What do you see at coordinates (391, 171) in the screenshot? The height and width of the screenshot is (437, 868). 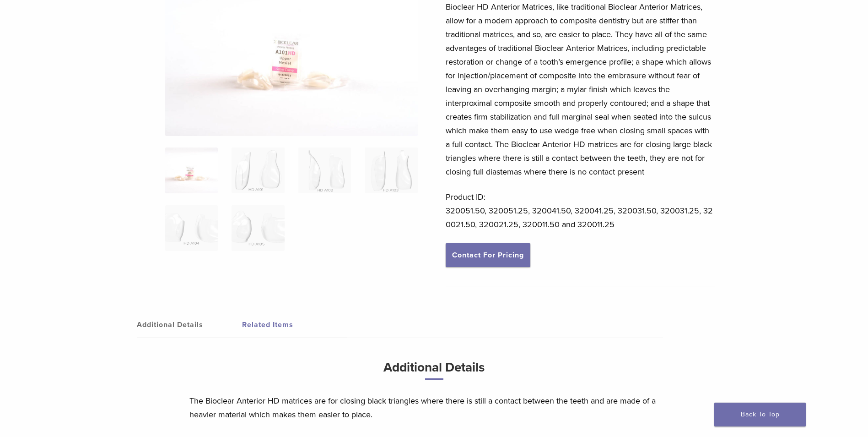 I see `img: HD Matrix A Series - Image 4` at bounding box center [391, 171].